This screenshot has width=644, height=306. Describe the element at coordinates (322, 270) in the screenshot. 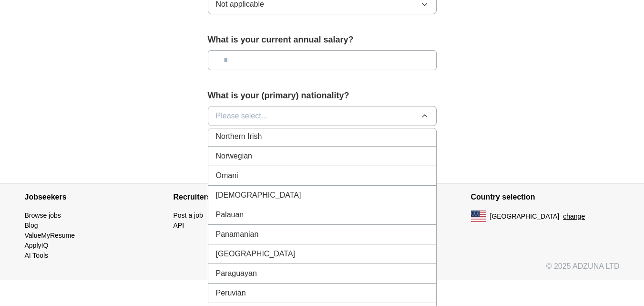

I see `div: © 2025 ADZUNA LTD` at that location.